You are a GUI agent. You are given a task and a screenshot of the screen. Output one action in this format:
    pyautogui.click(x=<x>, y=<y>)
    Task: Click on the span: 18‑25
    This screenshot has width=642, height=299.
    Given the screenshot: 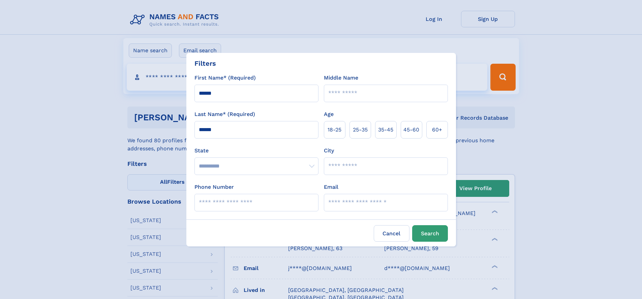 What is the action you would take?
    pyautogui.click(x=334, y=130)
    